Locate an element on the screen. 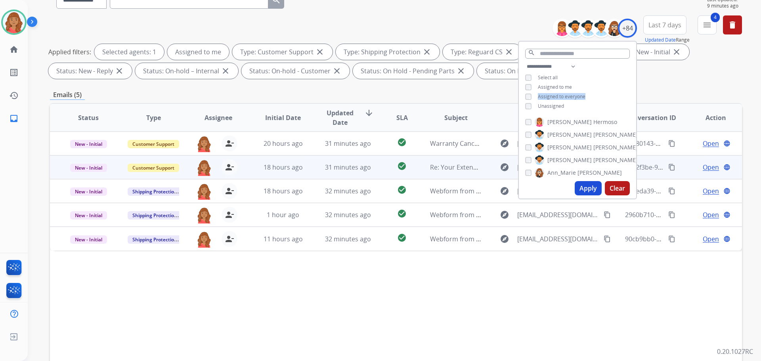  div: Status: New - Reply is located at coordinates (90, 71).